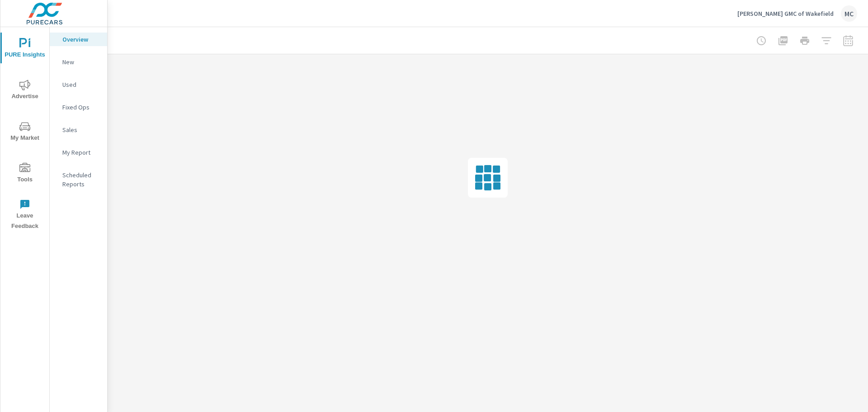  Describe the element at coordinates (78, 129) in the screenshot. I see `div: Sales` at that location.